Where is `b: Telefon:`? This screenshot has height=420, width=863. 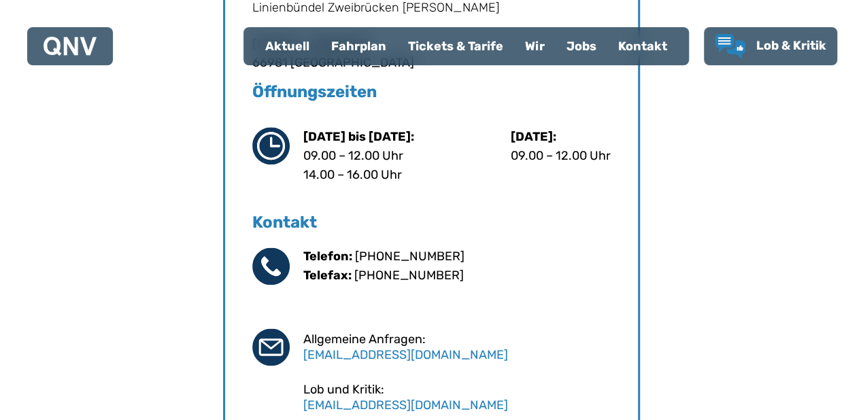 b: Telefon: is located at coordinates (328, 256).